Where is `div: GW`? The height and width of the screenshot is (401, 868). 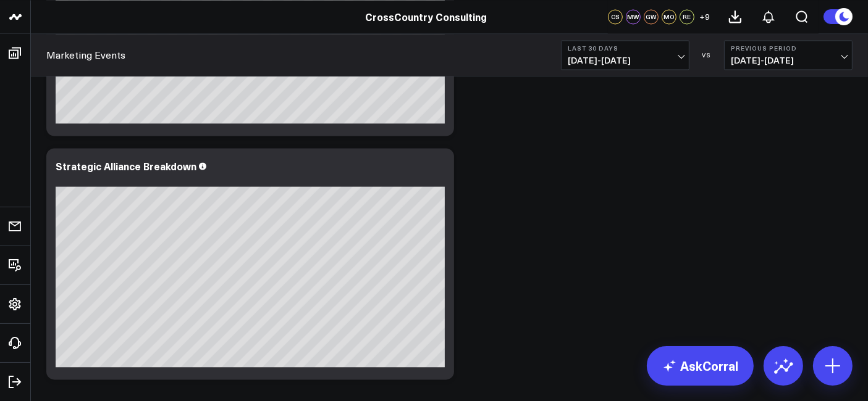
div: GW is located at coordinates (651, 16).